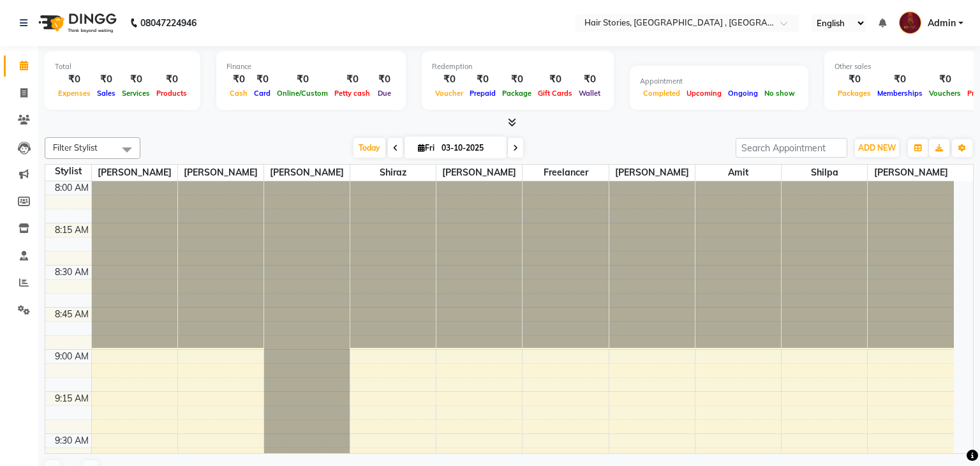 The image size is (980, 466). I want to click on span: Sales, so click(106, 94).